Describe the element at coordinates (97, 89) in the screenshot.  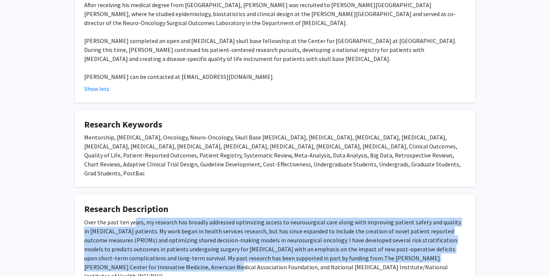
I see `button: Show less` at that location.